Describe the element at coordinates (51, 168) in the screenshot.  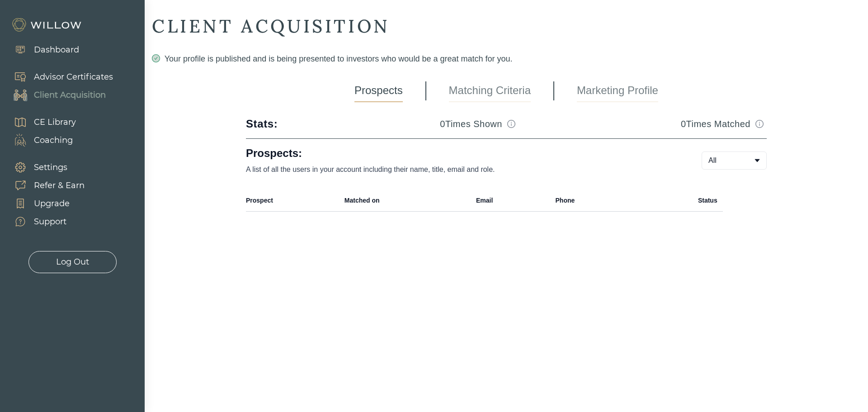
I see `div: Settings` at that location.